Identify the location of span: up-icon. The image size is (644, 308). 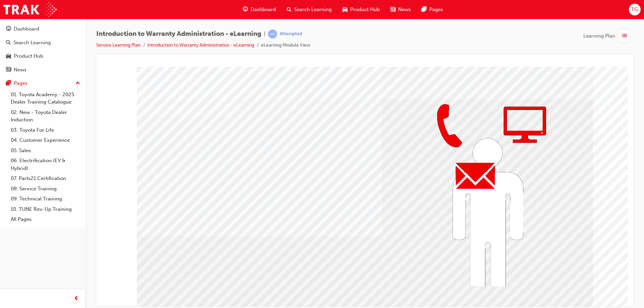
(78, 83).